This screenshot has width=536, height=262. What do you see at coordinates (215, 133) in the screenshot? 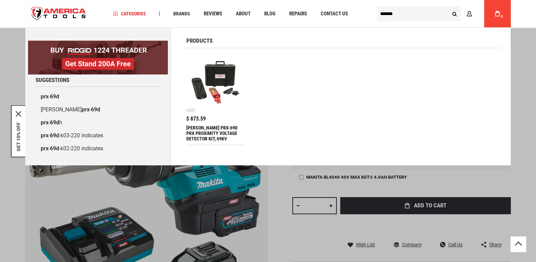
I see `div: GREENLEE PRX-69D PRX PROXIMITY VOLTAGE DETECTOR KIT, 69KV` at bounding box center [215, 133].